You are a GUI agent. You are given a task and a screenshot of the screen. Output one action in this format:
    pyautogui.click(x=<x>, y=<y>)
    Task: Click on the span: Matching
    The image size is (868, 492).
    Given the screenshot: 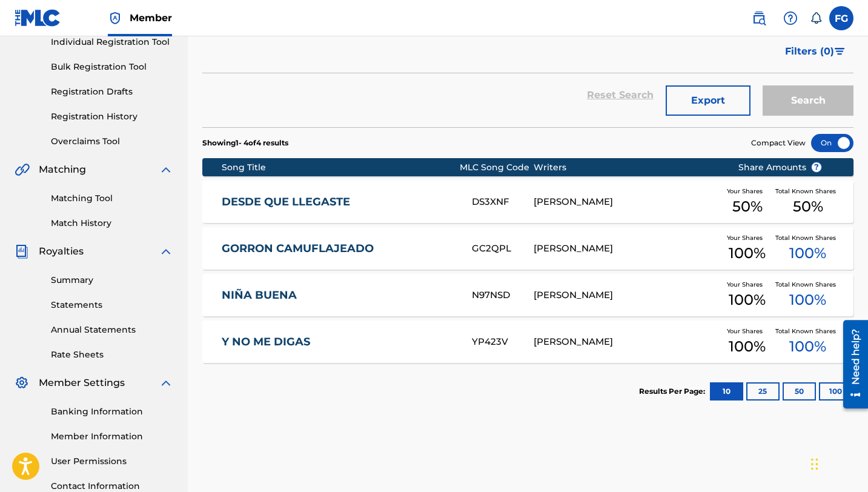 What is the action you would take?
    pyautogui.click(x=63, y=169)
    